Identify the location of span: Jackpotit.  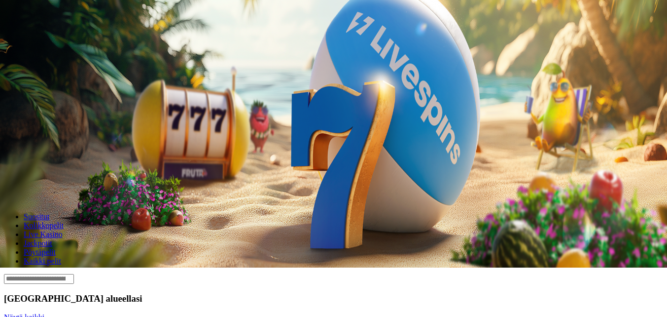
(38, 243).